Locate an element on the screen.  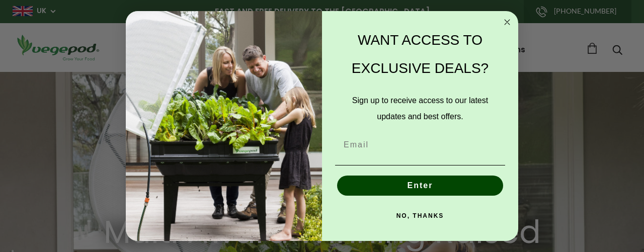
img: e9d03583-1bb1-490f-ad29-36751b3212ff.jpeg is located at coordinates (224, 126).